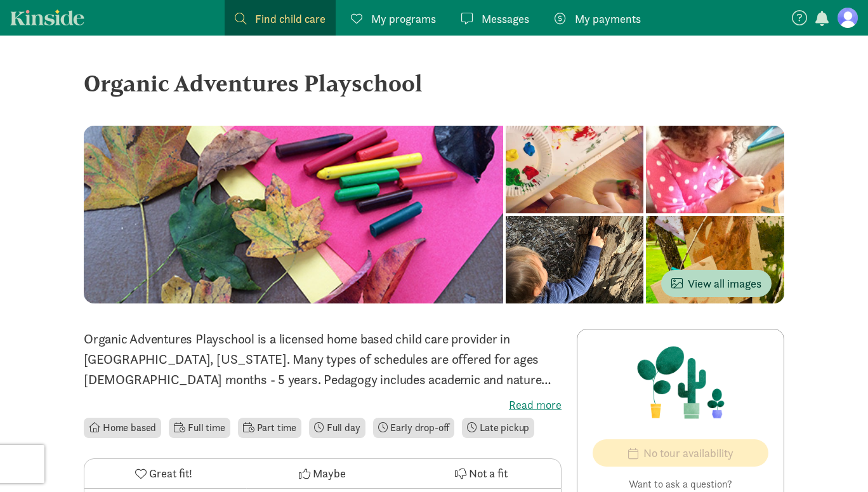  Describe the element at coordinates (269, 428) in the screenshot. I see `li: Part time` at that location.